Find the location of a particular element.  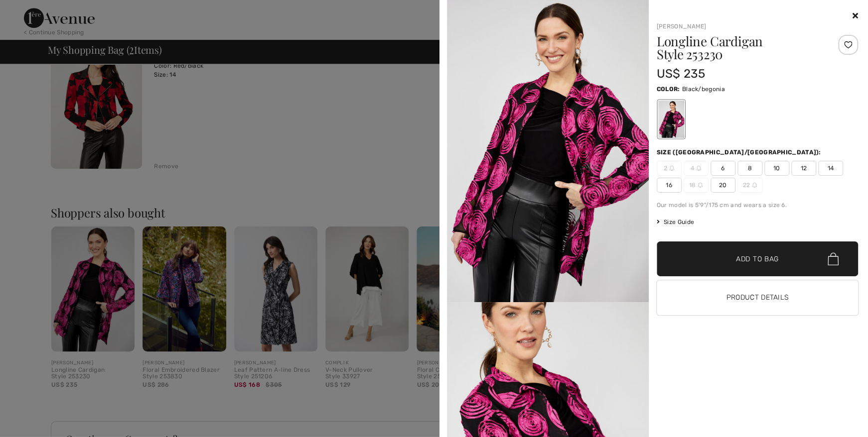

span: Black/begonia is located at coordinates (704, 89).